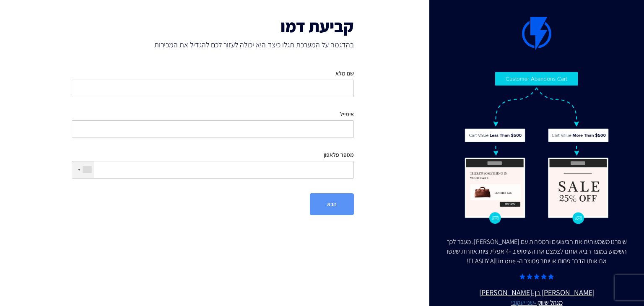 The width and height of the screenshot is (644, 306). What do you see at coordinates (345, 73) in the screenshot?
I see `label: שם מלא` at bounding box center [345, 73].